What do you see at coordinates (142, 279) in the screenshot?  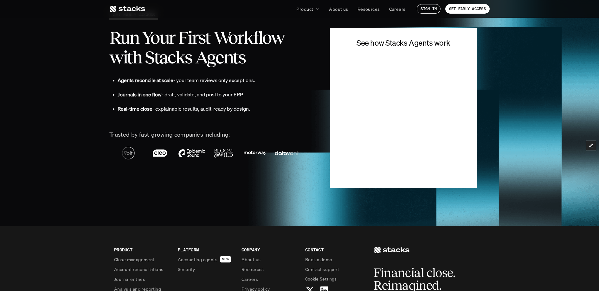 I see `a: Journal entries` at bounding box center [142, 279].